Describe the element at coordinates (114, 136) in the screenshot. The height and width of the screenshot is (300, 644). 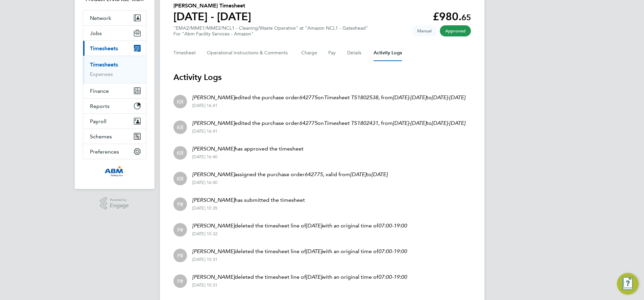
I see `button: Schemes` at that location.